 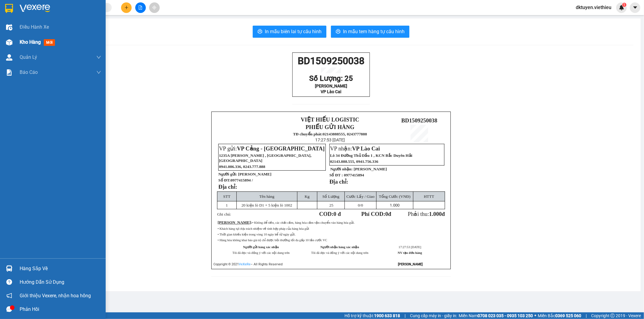 What do you see at coordinates (331, 205) in the screenshot?
I see `span: 25` at bounding box center [331, 205].